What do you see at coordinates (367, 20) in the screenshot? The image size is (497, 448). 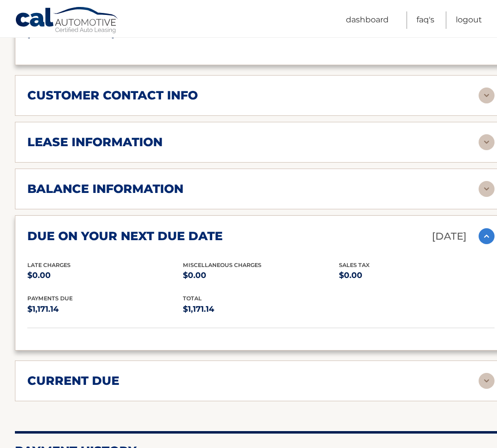 I see `a: Dashboard` at bounding box center [367, 20].